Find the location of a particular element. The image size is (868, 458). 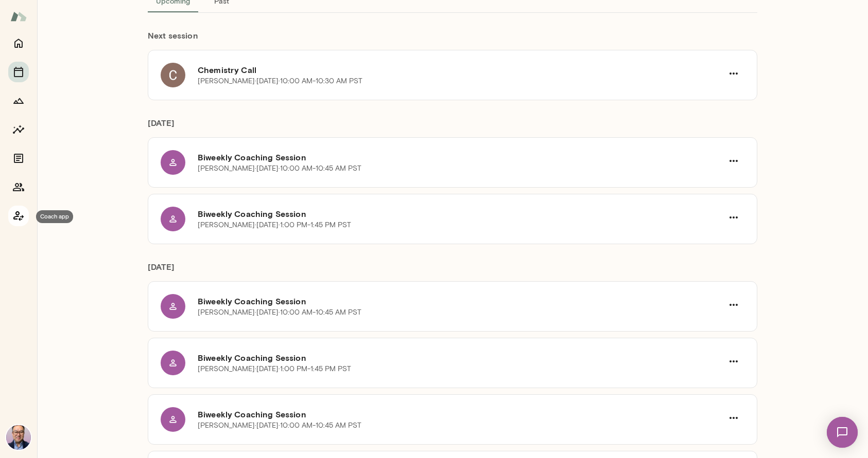

h6: Next session is located at coordinates (453, 40).